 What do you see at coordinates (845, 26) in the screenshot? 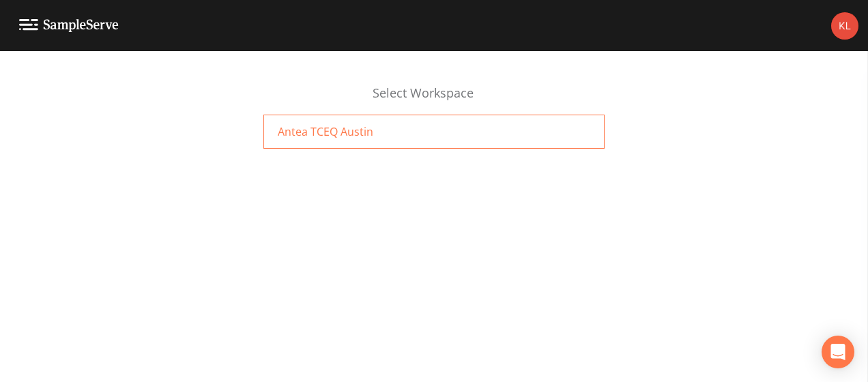
I see `img: 9c4450d90d3b8045b2e5fa62e4f92659` at bounding box center [845, 26].